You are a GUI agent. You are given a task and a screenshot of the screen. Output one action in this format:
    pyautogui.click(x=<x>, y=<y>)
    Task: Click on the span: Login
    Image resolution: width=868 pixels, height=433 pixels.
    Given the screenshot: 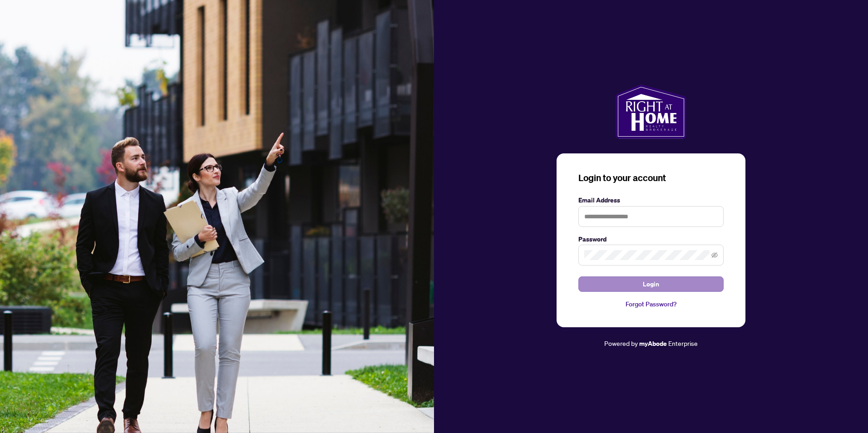 What is the action you would take?
    pyautogui.click(x=651, y=284)
    